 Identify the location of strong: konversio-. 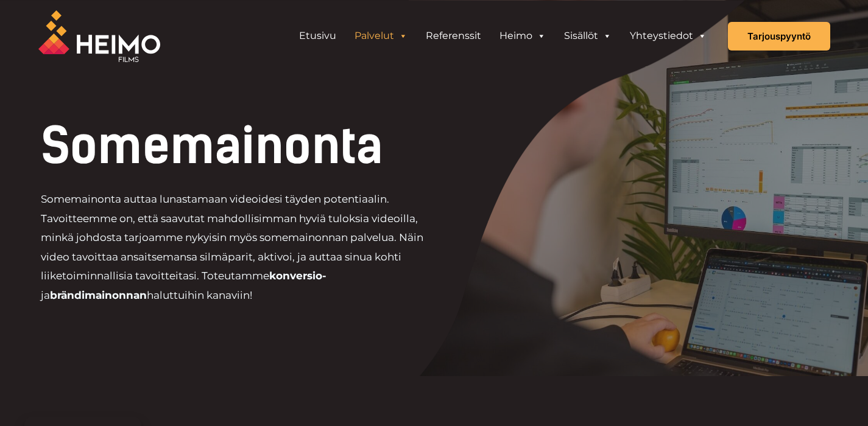
(298, 276).